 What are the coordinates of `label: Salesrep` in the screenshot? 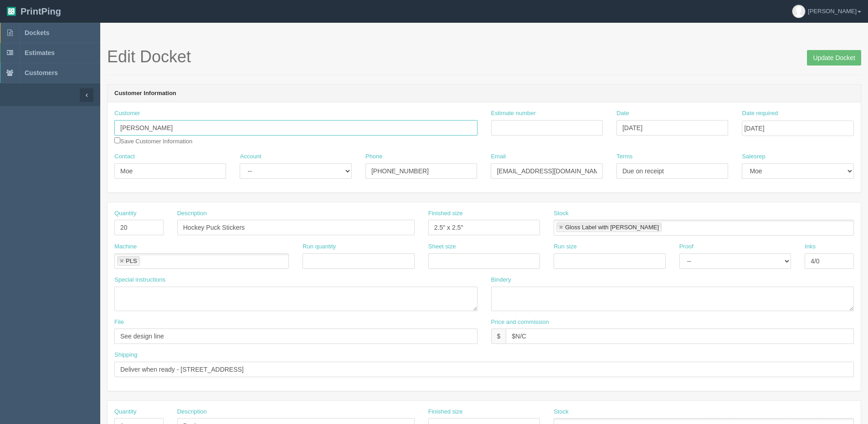 It's located at (753, 156).